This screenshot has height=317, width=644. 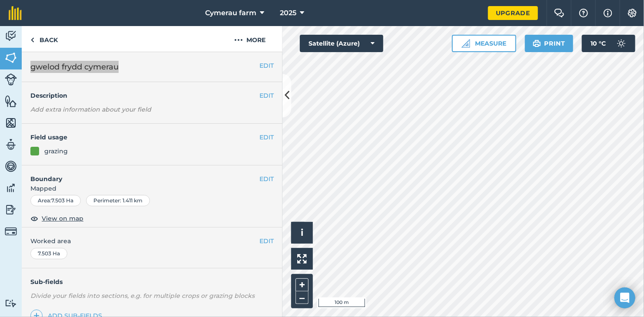 What do you see at coordinates (302, 232) in the screenshot?
I see `span: i` at bounding box center [302, 232].